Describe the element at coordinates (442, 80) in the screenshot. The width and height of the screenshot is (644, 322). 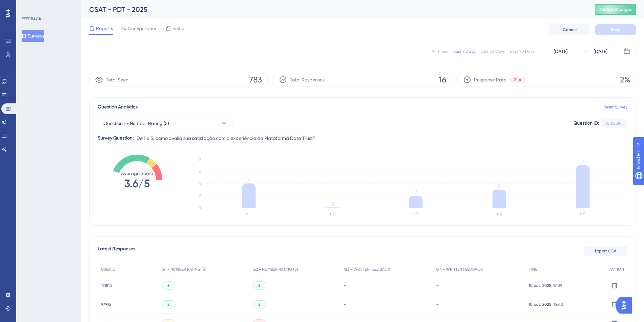
I see `span: 16` at that location.